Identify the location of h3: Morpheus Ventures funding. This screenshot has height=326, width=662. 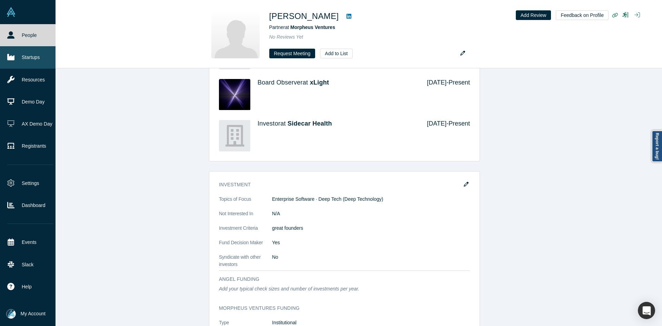
(340, 308).